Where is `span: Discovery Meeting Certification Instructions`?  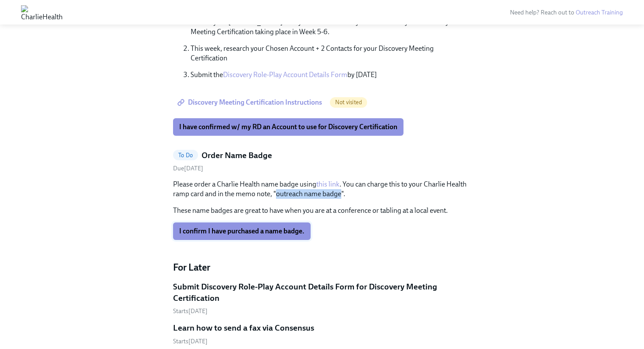
span: Discovery Meeting Certification Instructions is located at coordinates (251, 102).